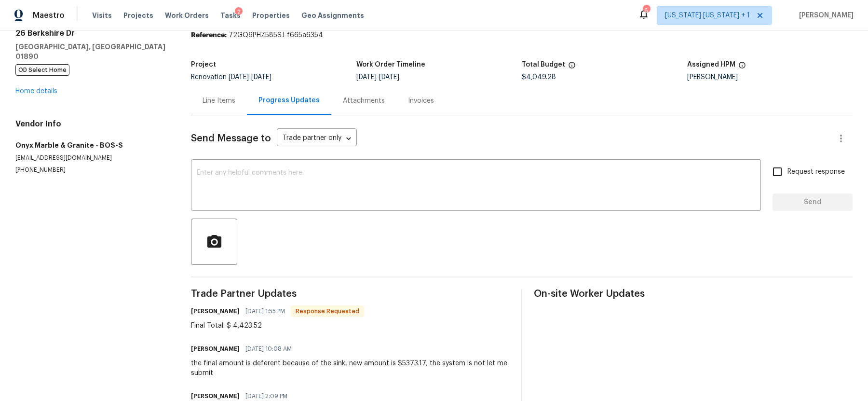 Image resolution: width=868 pixels, height=401 pixels. I want to click on span: Renovation, so click(231, 77).